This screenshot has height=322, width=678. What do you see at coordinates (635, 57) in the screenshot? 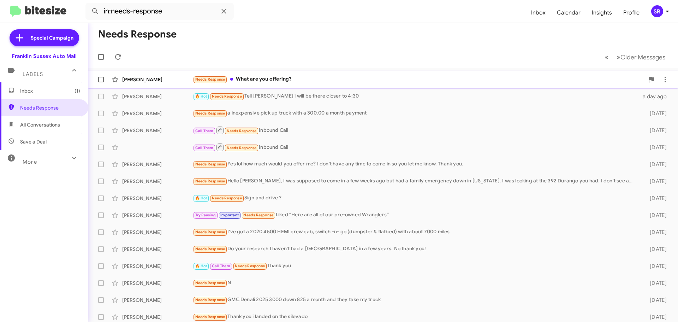
I see `nav: Page navigation example` at bounding box center [635, 57].